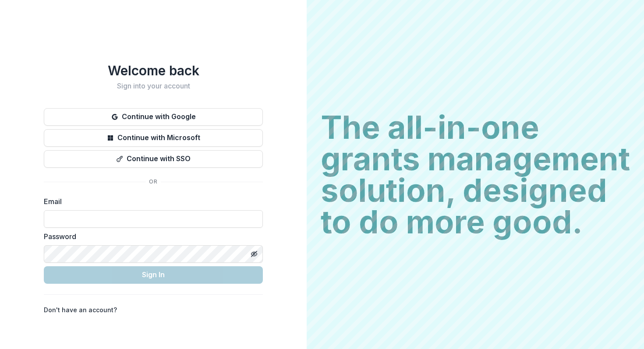 This screenshot has height=349, width=644. I want to click on button: Continue with Microsoft, so click(153, 138).